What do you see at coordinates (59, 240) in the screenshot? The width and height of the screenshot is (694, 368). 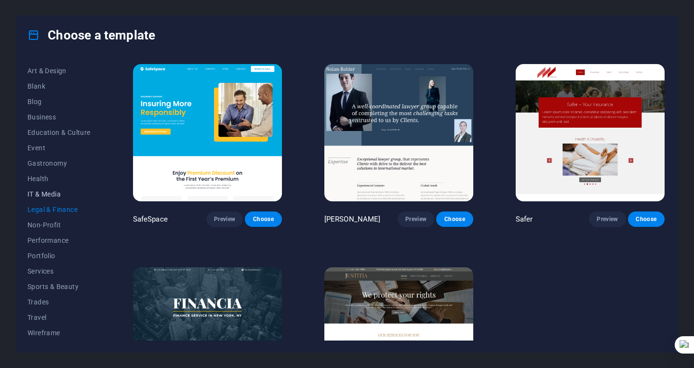 I see `button: Performance` at bounding box center [59, 240].